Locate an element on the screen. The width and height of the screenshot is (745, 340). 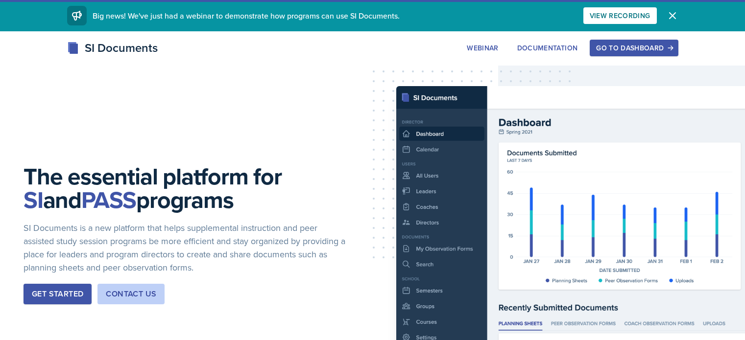
div: Documentation is located at coordinates (548, 48).